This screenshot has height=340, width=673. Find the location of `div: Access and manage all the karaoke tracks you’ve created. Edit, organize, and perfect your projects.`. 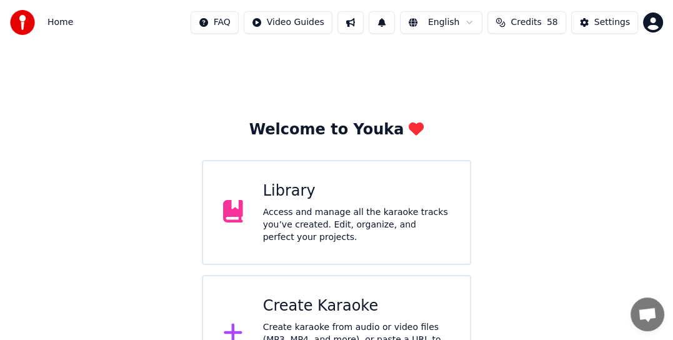

div: Access and manage all the karaoke tracks you’ve created. Edit, organize, and perfect your projects. is located at coordinates (356, 225).